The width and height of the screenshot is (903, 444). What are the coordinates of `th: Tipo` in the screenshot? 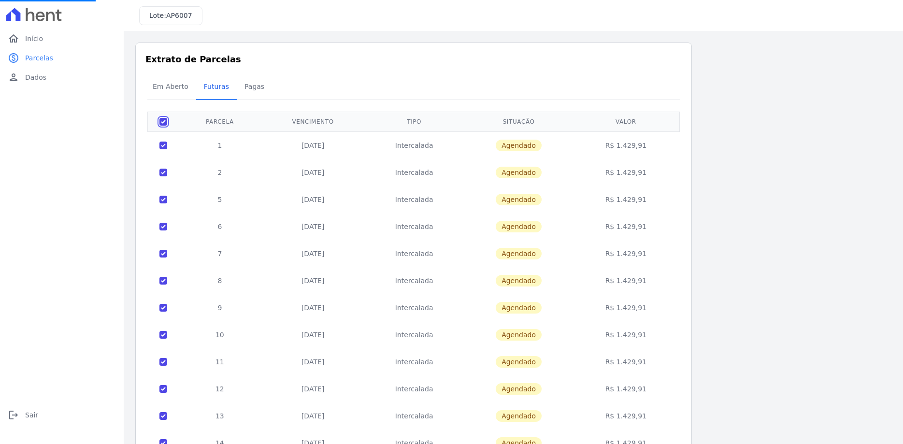 It's located at (413, 121).